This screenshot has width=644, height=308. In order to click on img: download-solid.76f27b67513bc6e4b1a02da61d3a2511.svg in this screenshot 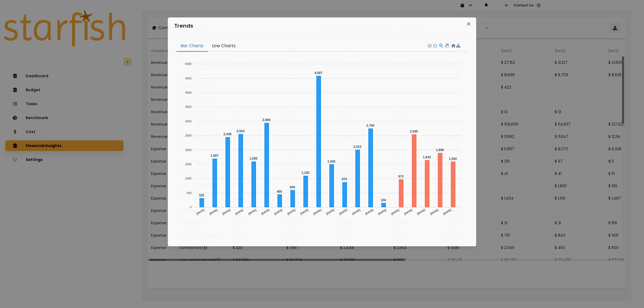, I will do `click(458, 45)`.